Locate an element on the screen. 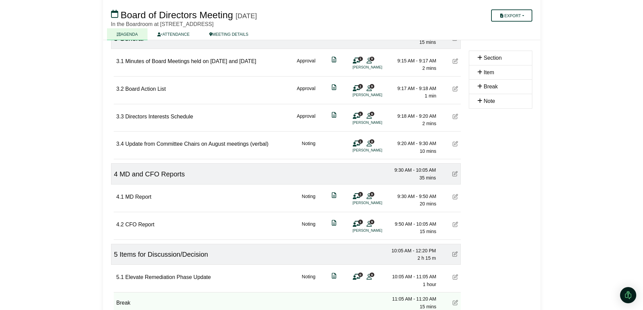 This screenshot has height=310, width=643. div: 10:05 AM - 12:20 PM is located at coordinates (413, 251).